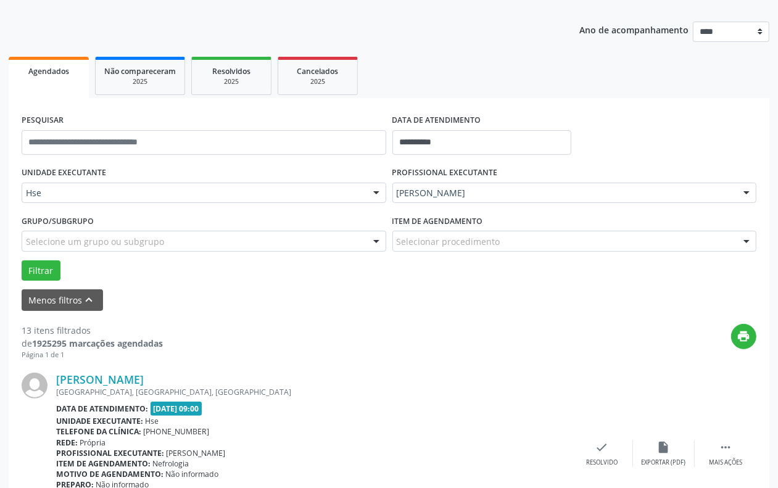 The height and width of the screenshot is (488, 778). I want to click on span: Cancelados, so click(318, 71).